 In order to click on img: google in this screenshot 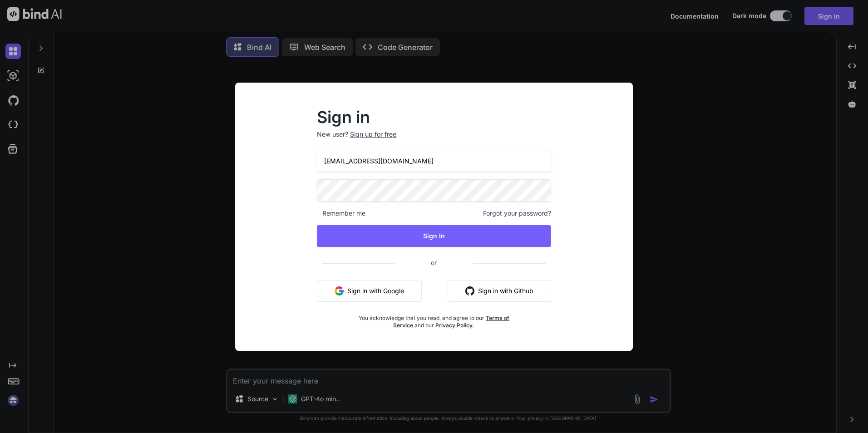, I will do `click(339, 291)`.